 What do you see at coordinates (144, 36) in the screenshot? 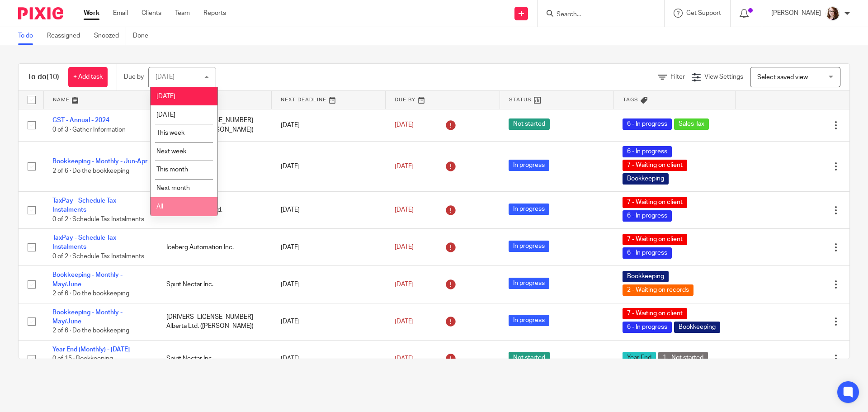
I see `a: Done` at bounding box center [144, 36].